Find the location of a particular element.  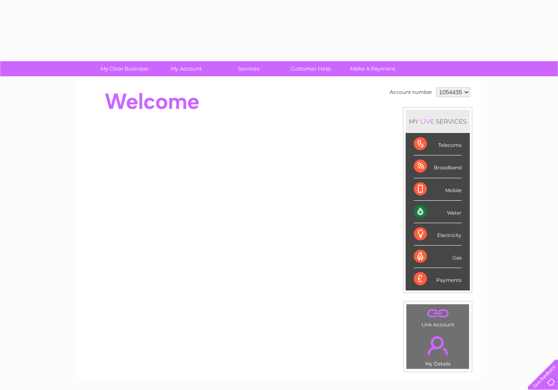

div: MY SERVICES is located at coordinates (437, 121).